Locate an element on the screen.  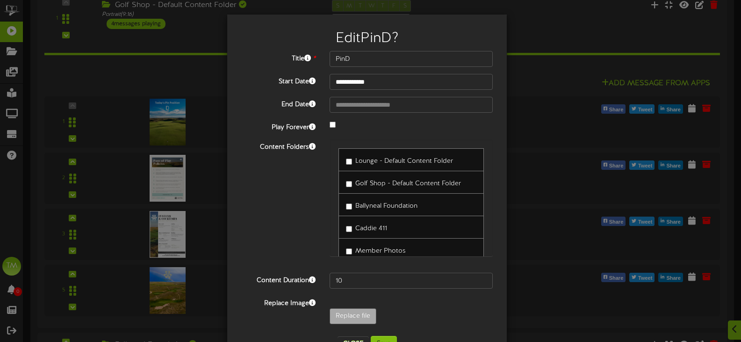
label: Start Date is located at coordinates (278, 80).